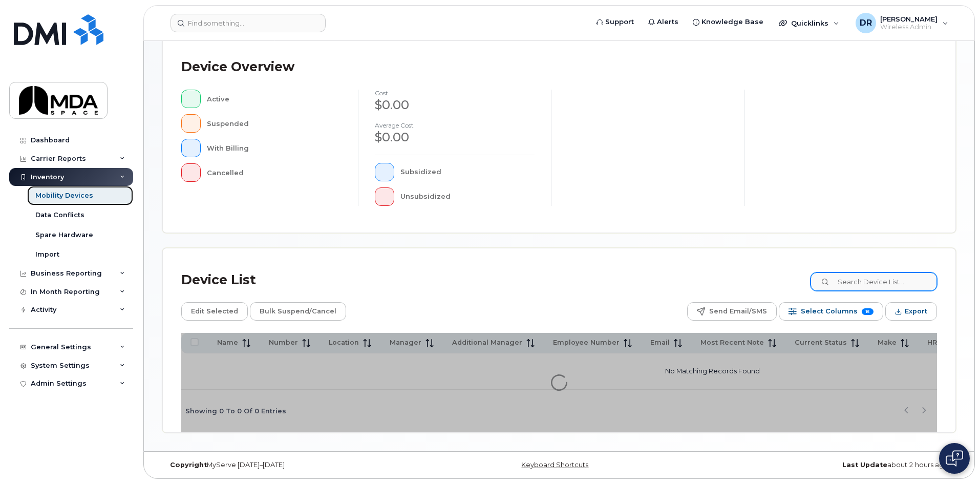 This screenshot has width=980, height=484. I want to click on span: Send Email/SMS, so click(738, 312).